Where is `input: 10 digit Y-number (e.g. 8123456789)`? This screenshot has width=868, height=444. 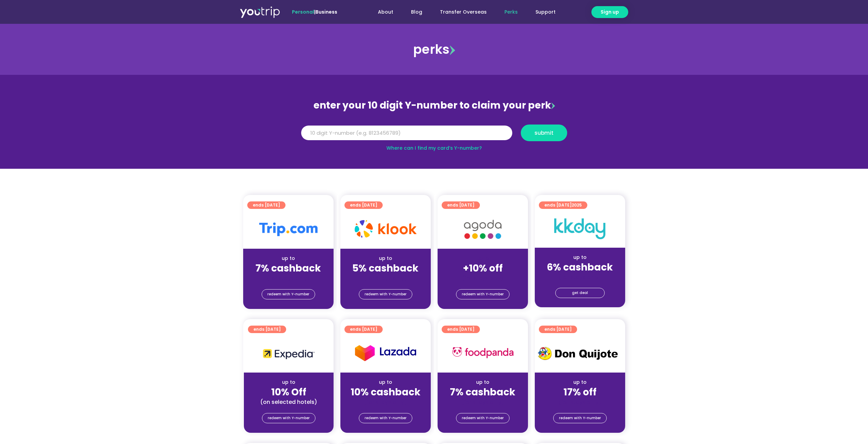 input: 10 digit Y-number (e.g. 8123456789) is located at coordinates (407, 133).